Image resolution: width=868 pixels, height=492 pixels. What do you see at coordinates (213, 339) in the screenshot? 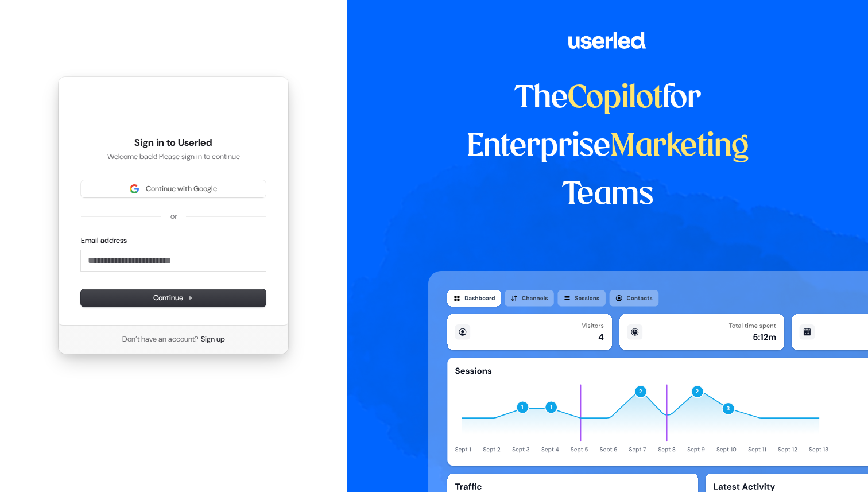
I see `a: Sign up` at bounding box center [213, 339].